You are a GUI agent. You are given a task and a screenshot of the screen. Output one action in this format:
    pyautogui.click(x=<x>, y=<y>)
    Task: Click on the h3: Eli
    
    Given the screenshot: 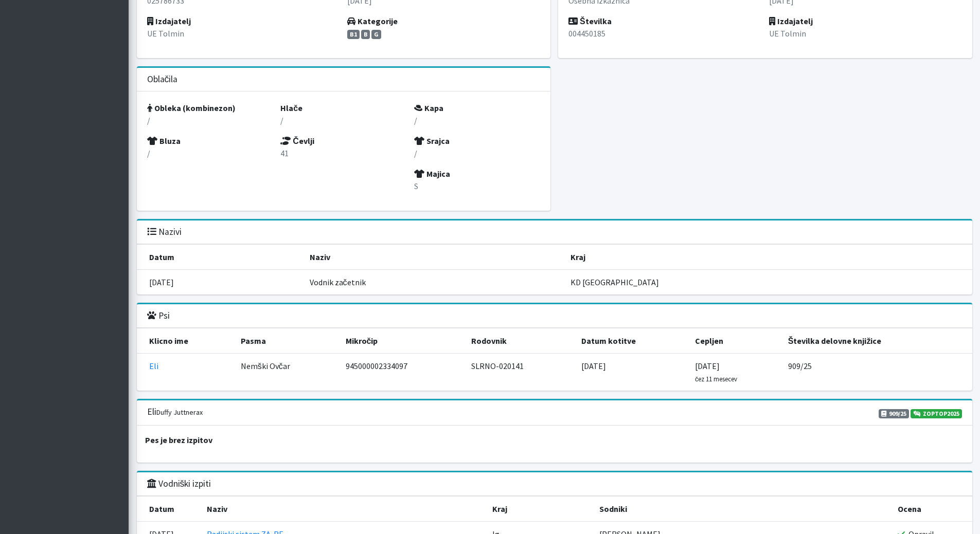 What is the action you would take?
    pyautogui.click(x=175, y=411)
    